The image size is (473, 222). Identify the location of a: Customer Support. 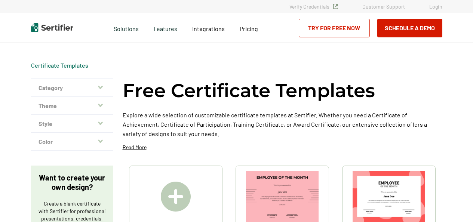
(383, 6).